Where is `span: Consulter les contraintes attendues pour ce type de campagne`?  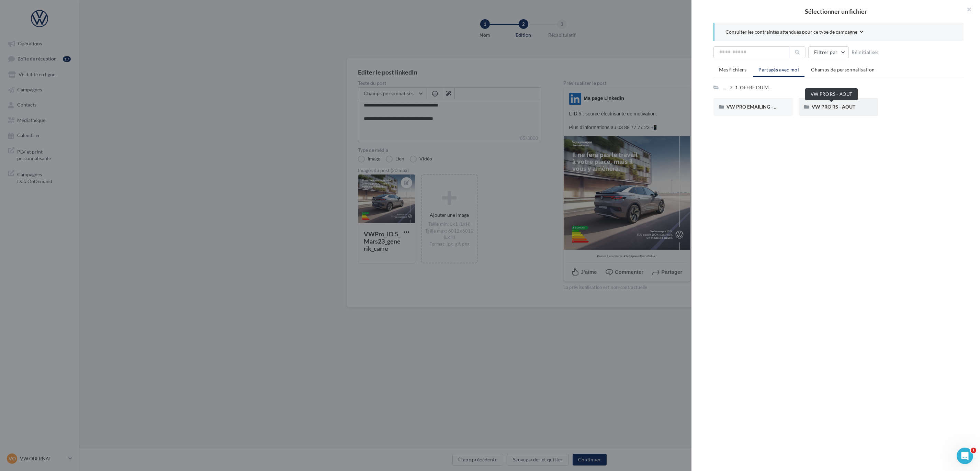
span: Consulter les contraintes attendues pour ce type de campagne is located at coordinates (792, 32).